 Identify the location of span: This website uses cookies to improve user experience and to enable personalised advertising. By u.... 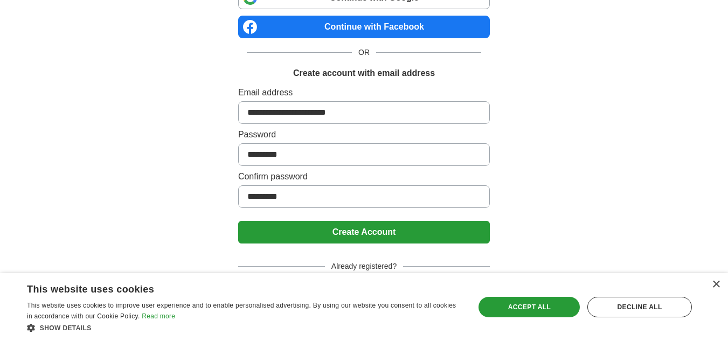
(241, 311).